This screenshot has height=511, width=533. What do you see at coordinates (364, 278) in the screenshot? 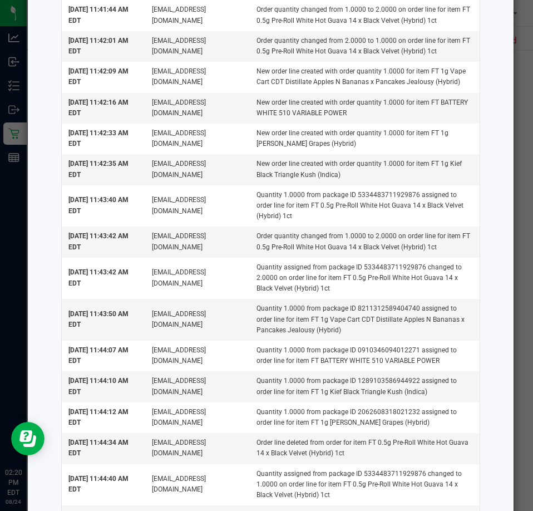
I see `td: Quantity assigned from package ID 5334483711929876 changed to 2.0000 on order line for item FT 0....` at bounding box center [364, 278].